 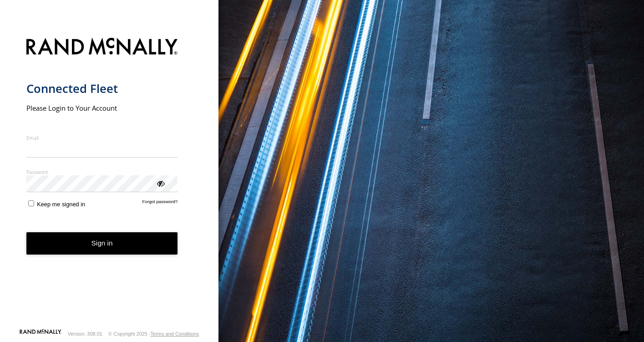 I want to click on a: Forgot password?, so click(x=160, y=203).